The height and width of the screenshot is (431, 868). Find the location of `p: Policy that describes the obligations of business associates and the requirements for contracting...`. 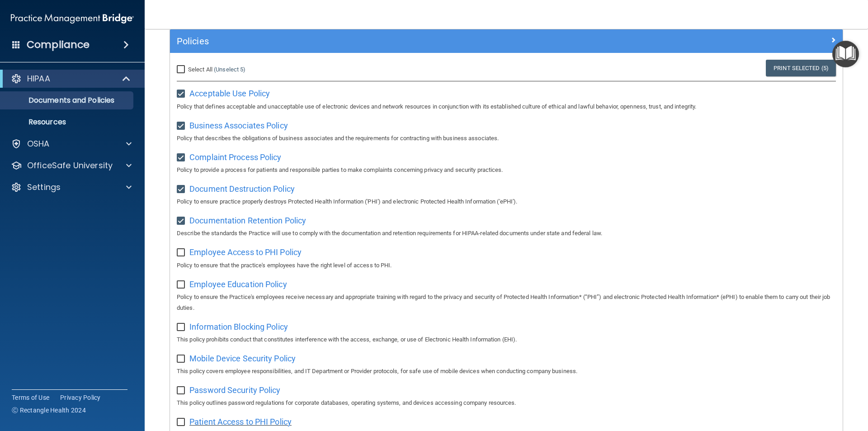

p: Policy that describes the obligations of business associates and the requirements for contracting... is located at coordinates (506, 138).